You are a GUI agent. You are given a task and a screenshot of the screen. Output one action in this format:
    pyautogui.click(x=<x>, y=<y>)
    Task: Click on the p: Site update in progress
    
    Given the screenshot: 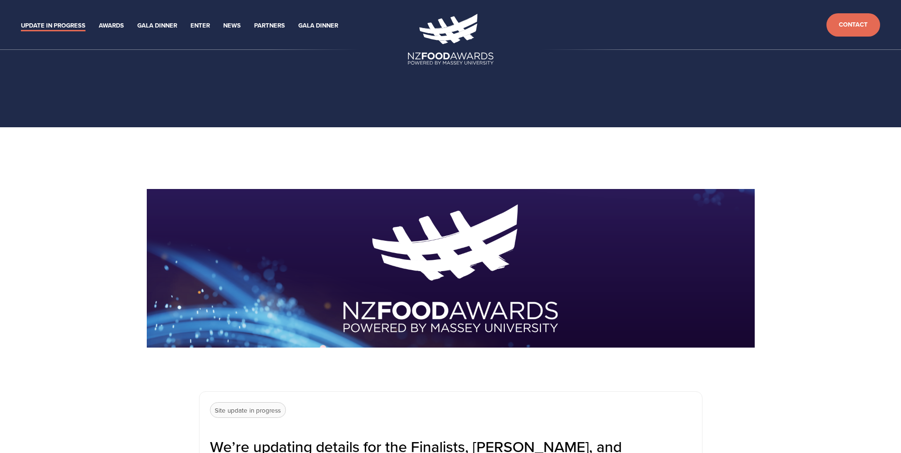 What is the action you would take?
    pyautogui.click(x=248, y=411)
    